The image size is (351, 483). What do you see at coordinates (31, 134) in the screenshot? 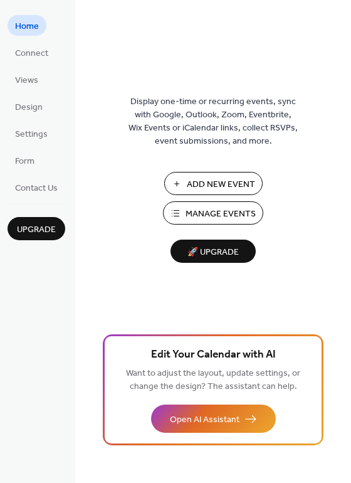
I see `span: Settings` at bounding box center [31, 134].